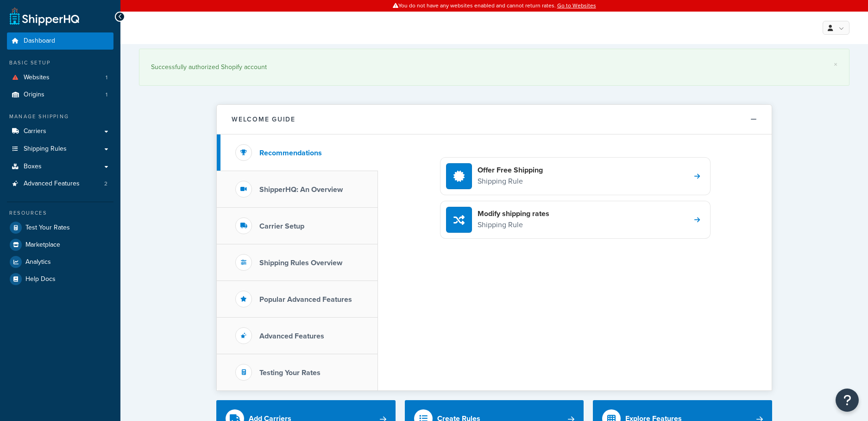  What do you see at coordinates (47, 228) in the screenshot?
I see `span: Test Your Rates` at bounding box center [47, 228].